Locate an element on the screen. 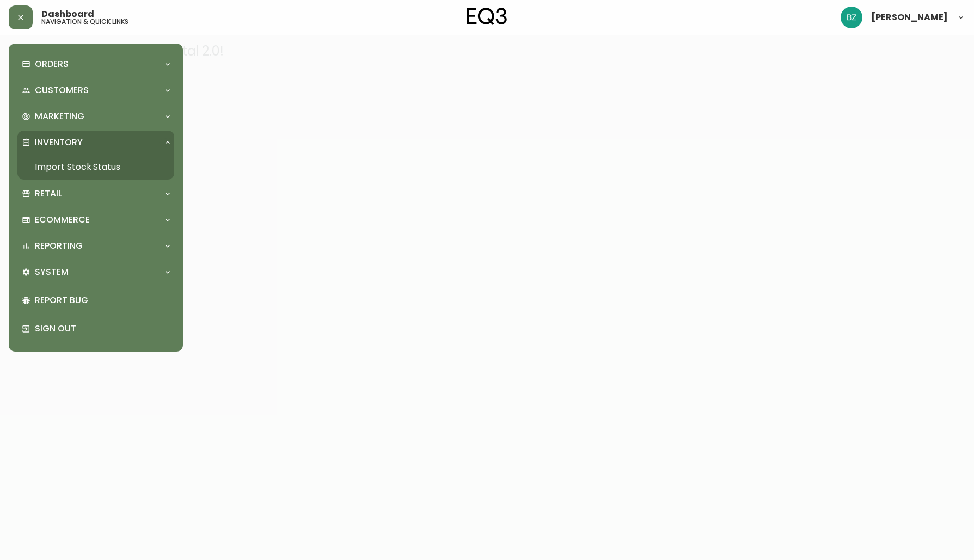 The width and height of the screenshot is (974, 560). p: Ecommerce is located at coordinates (62, 220).